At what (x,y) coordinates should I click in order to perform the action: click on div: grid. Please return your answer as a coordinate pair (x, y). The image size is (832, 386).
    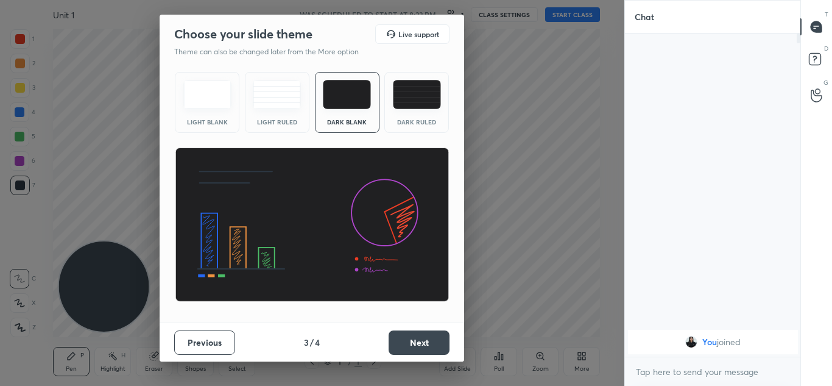
    Looking at the image, I should click on (713, 342).